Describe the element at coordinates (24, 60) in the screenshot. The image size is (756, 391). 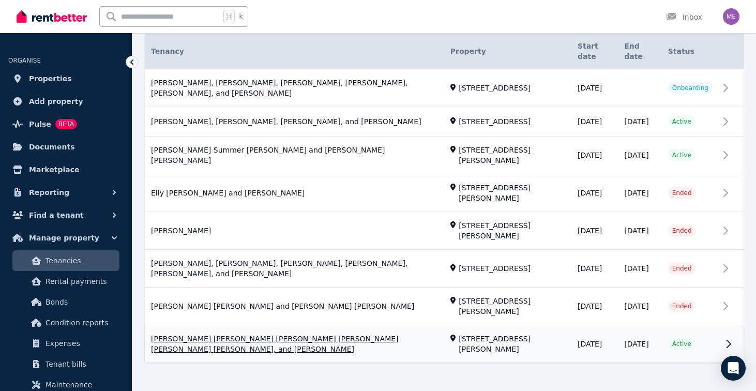
I see `span: ORGANISE` at that location.